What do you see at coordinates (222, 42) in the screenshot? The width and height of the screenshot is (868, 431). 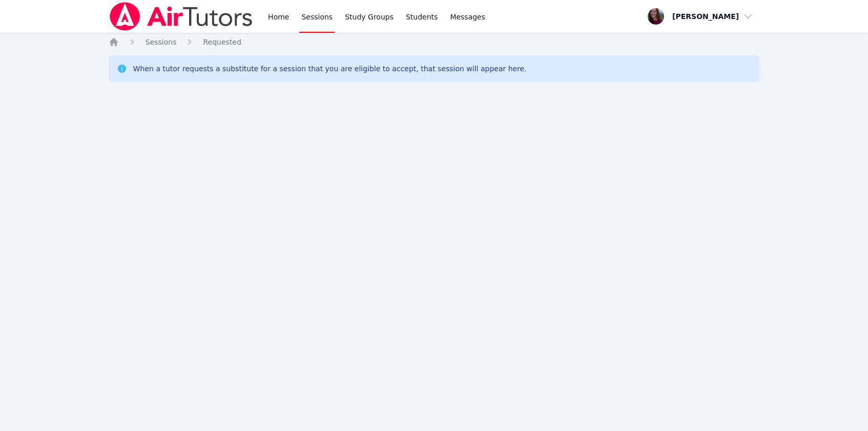 I see `a: Requested` at bounding box center [222, 42].